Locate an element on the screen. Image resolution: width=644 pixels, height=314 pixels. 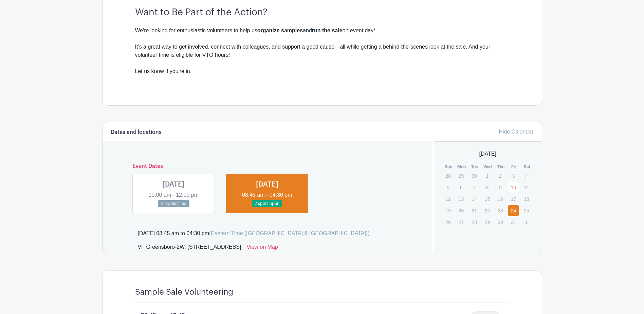
th: Sun is located at coordinates (448, 167).